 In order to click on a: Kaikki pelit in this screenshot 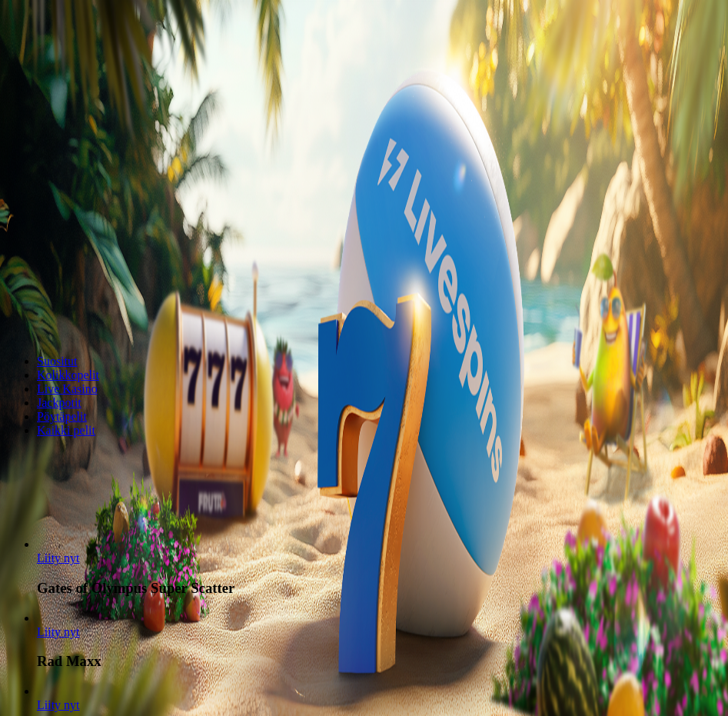, I will do `click(66, 430)`.